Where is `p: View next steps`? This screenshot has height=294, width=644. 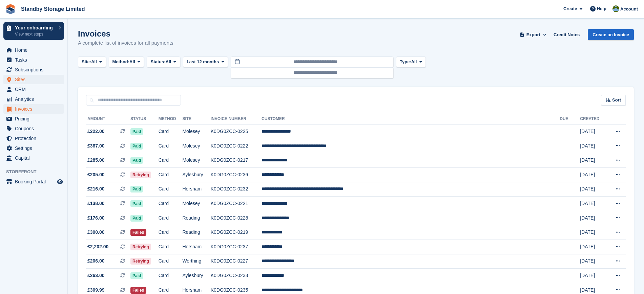
p: View next steps is located at coordinates (35, 34).